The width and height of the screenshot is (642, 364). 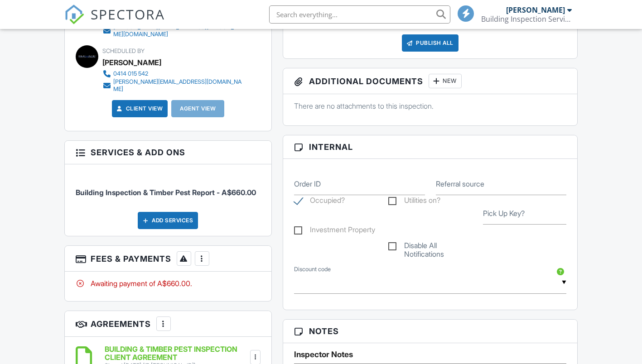 I want to click on a: Client View, so click(x=139, y=109).